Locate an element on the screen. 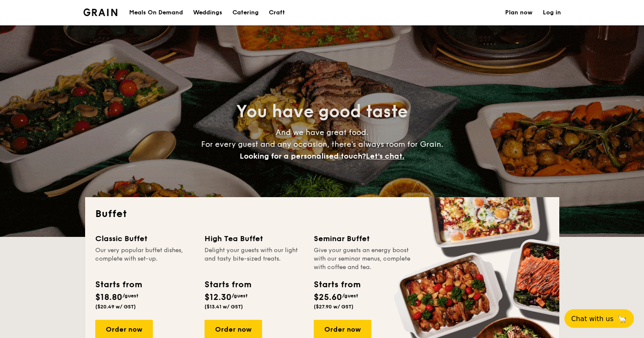  span: Chat with us is located at coordinates (592, 319).